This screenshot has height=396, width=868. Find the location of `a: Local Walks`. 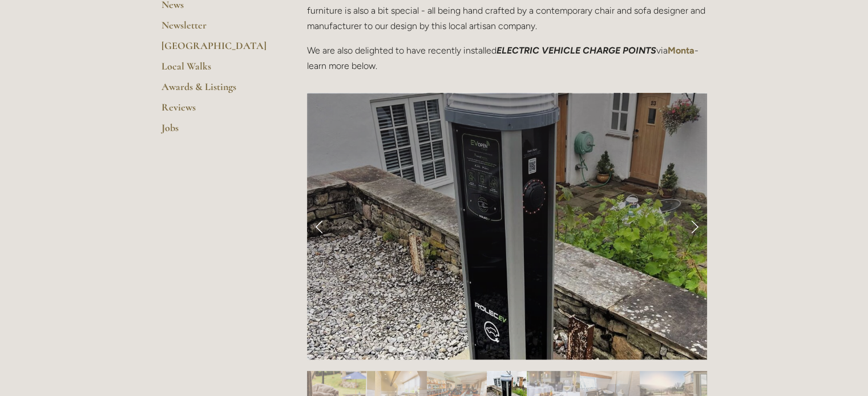

a: Local Walks is located at coordinates (216, 70).